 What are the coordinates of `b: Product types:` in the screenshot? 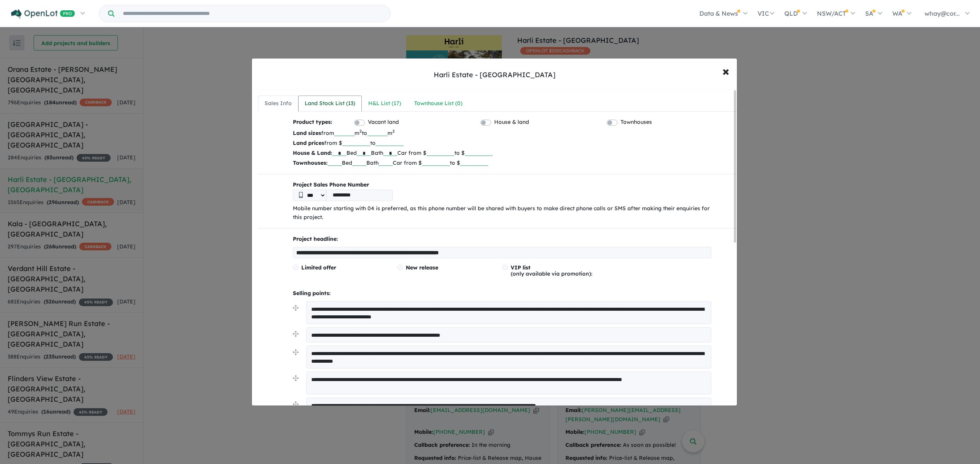 It's located at (313, 123).